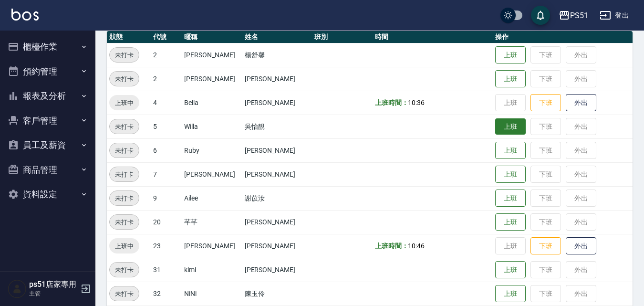 The image size is (644, 306). I want to click on td: 7, so click(166, 174).